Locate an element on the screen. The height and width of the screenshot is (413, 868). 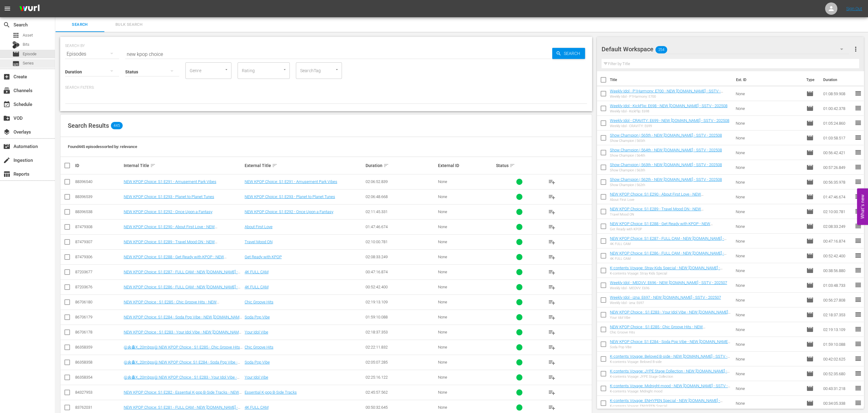
div: 4K FULL CAM is located at coordinates (670, 258).